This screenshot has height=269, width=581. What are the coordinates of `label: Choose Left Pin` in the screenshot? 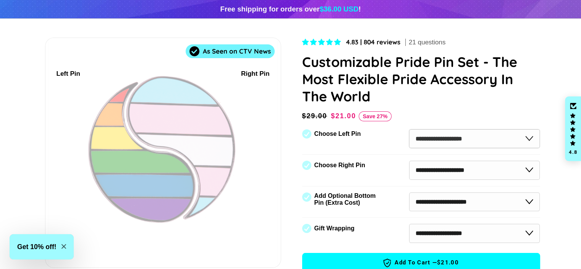 It's located at (338, 134).